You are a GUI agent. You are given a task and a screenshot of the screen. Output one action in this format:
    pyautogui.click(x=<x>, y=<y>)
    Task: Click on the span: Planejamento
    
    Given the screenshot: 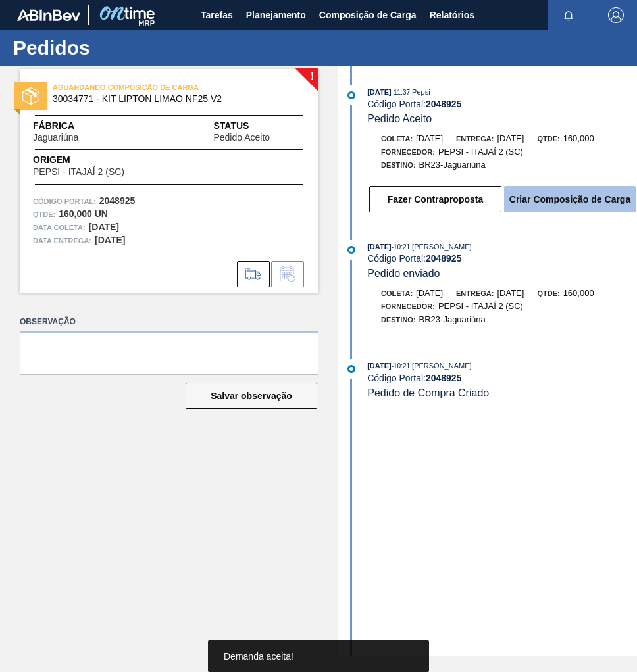 What is the action you would take?
    pyautogui.click(x=276, y=15)
    